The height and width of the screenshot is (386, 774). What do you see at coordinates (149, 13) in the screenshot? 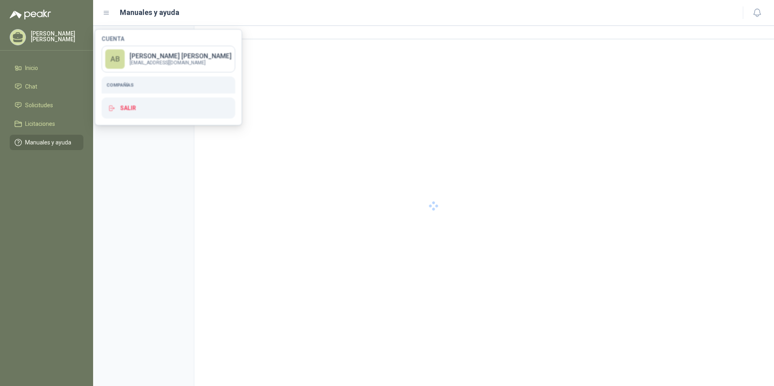
I see `h1: Manuales y ayuda` at bounding box center [149, 13].